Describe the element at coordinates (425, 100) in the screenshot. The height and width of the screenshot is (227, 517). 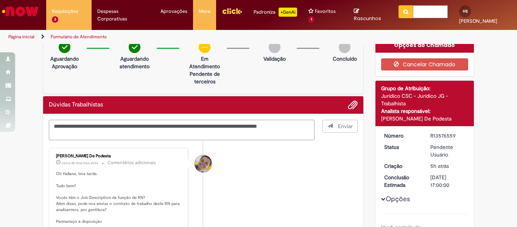
I see `div: Jurídico CSC - Jurídico JG - Trabalhista` at that location.